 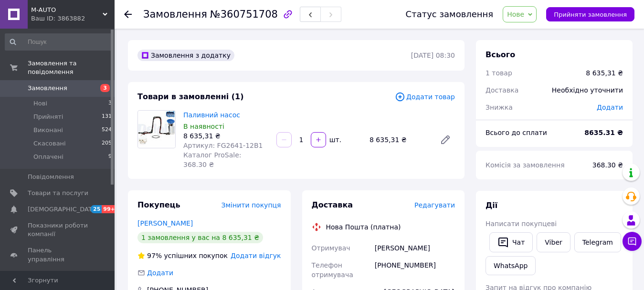 What do you see at coordinates (159, 205) in the screenshot?
I see `span: Покупець` at bounding box center [159, 205].